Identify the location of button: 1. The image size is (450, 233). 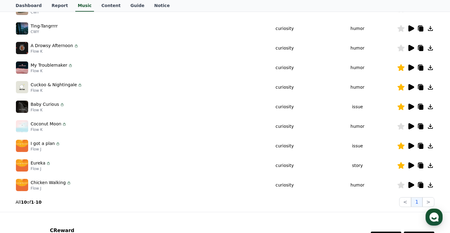
(416, 202).